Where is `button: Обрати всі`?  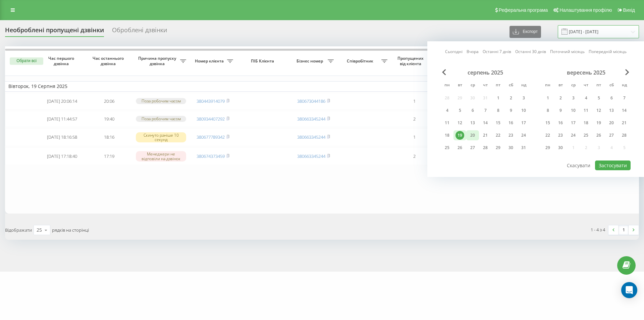 button: Обрати всі is located at coordinates (26, 61).